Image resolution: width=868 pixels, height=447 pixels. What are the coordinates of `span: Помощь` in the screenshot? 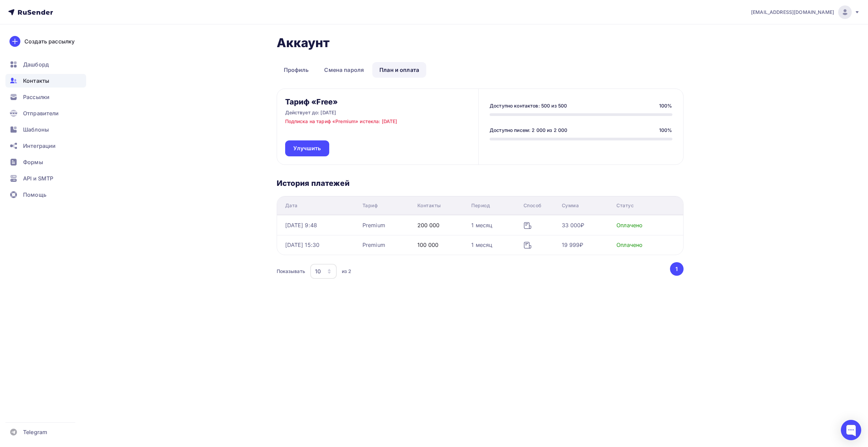 It's located at (34, 194).